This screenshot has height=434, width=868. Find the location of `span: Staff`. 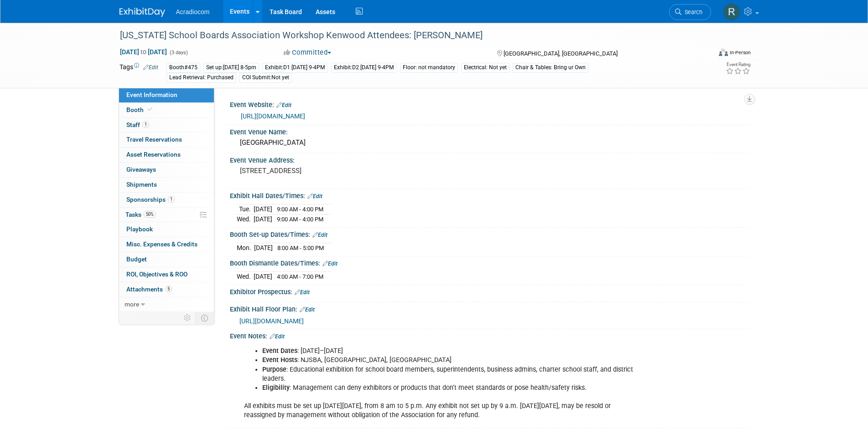

span: Staff is located at coordinates (138, 125).